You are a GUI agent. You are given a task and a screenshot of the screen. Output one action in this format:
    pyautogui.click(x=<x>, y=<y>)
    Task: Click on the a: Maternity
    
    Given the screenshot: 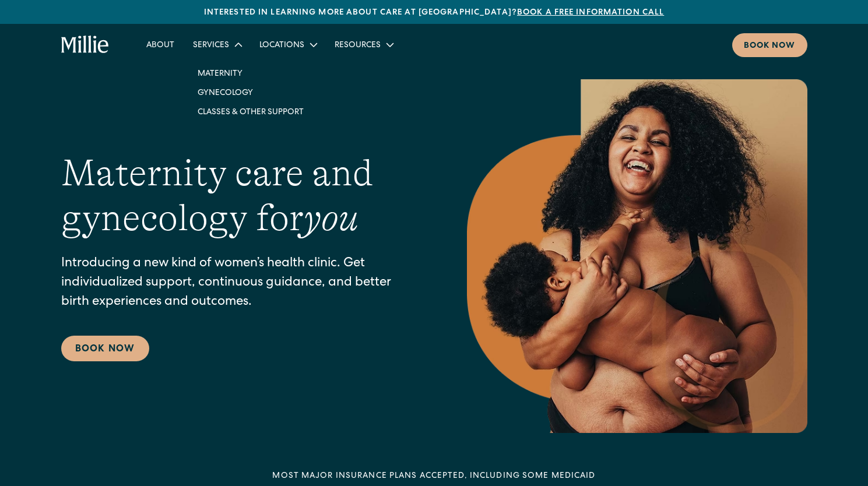 What is the action you would take?
    pyautogui.click(x=251, y=73)
    